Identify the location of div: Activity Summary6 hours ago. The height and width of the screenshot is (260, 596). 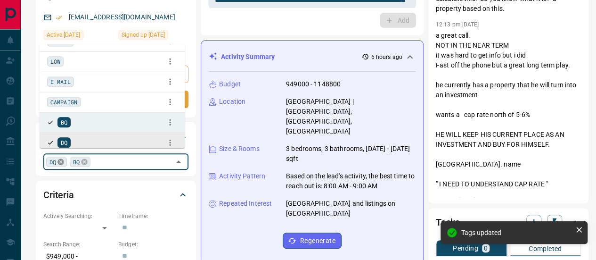
(312, 57).